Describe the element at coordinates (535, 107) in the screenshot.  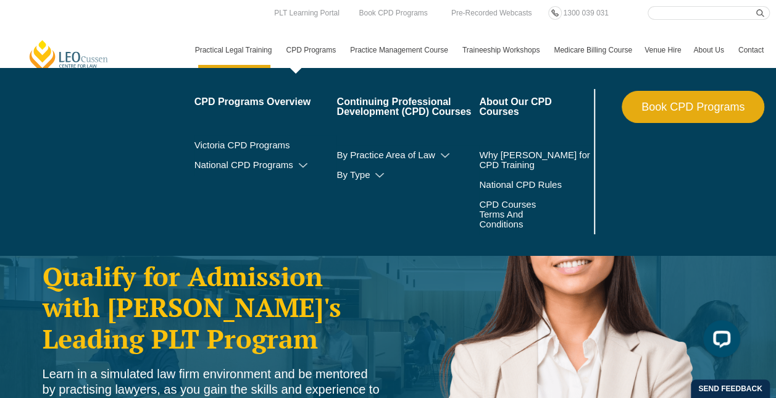
I see `a: About Our CPD Courses` at that location.